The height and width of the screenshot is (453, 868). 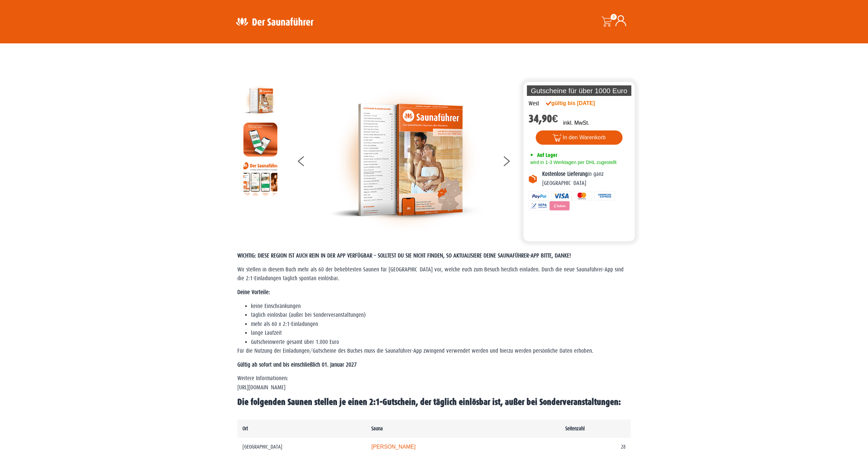 I want to click on span: Auf Lager, so click(x=548, y=155).